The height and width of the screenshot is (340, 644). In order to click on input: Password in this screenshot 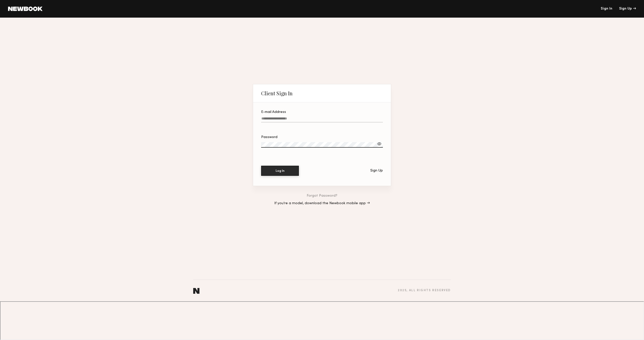, I will do `click(322, 145)`.